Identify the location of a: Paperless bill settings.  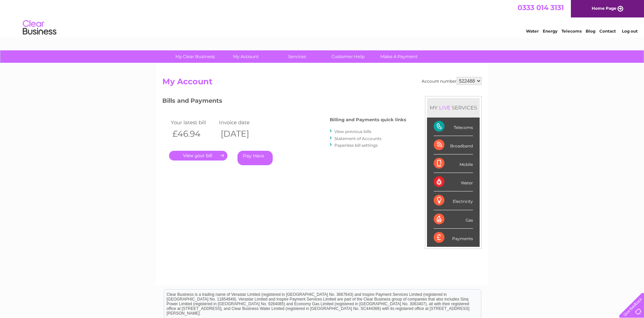
(356, 145).